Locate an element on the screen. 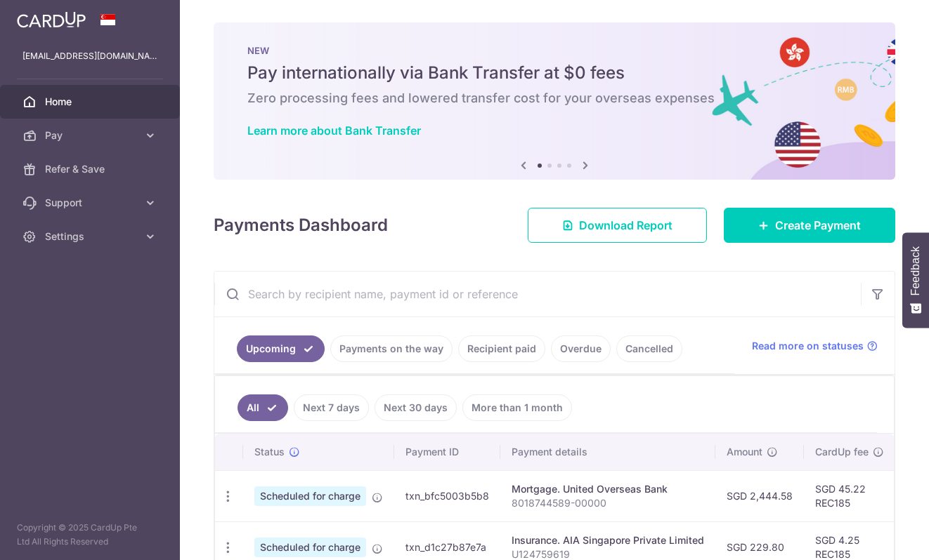  img: CardUp is located at coordinates (51, 20).